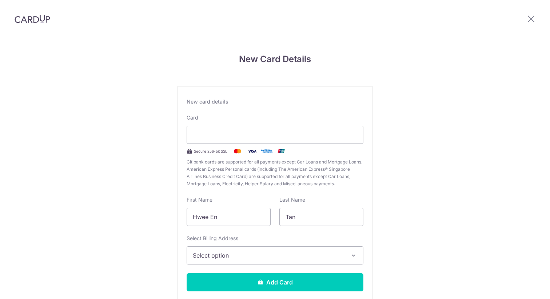 This screenshot has width=550, height=299. Describe the element at coordinates (292, 200) in the screenshot. I see `label: Last Name` at that location.